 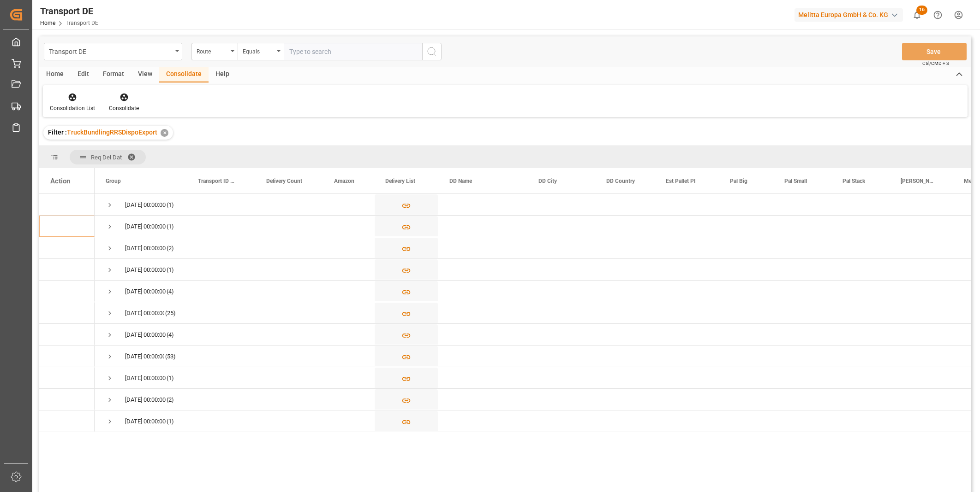 I want to click on span: TruckBundlingRRSDispoExport, so click(x=112, y=132).